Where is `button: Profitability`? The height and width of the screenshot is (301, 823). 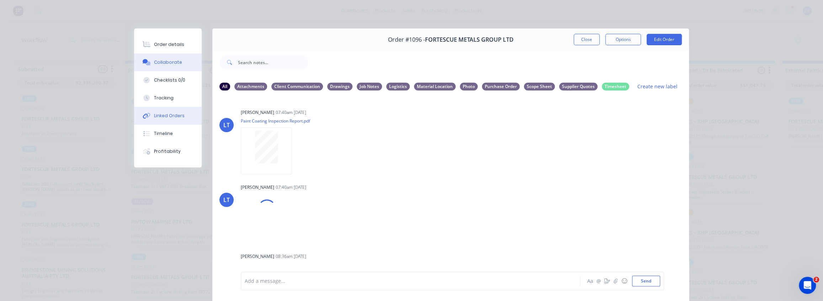
button: Profitability is located at coordinates (168, 151).